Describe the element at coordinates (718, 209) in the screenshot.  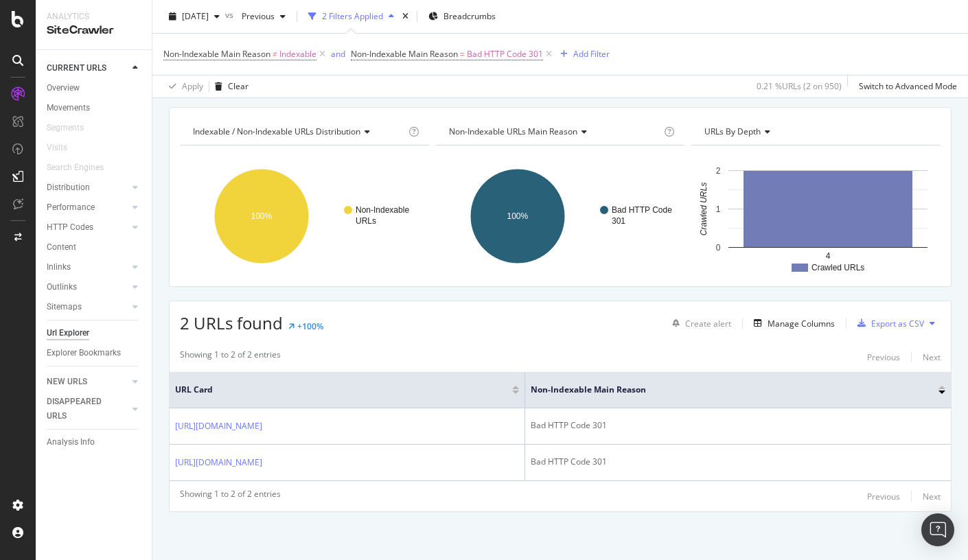
I see `text: 1` at that location.